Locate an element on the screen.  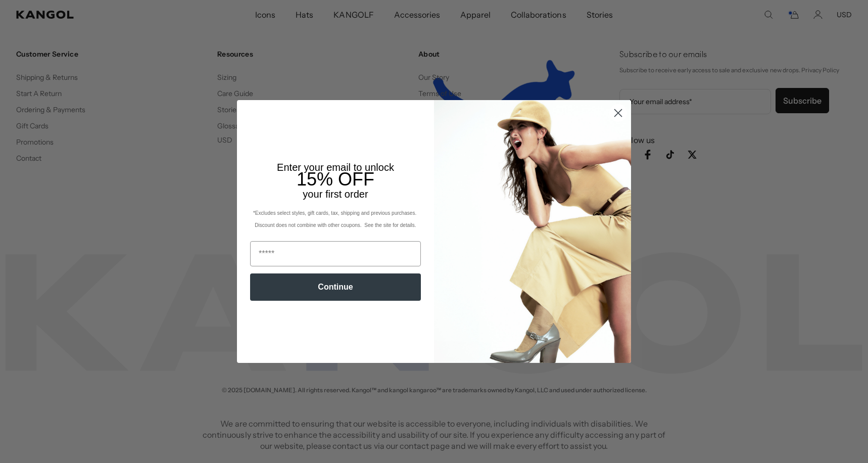
img: 93be19ad-e773-4382-80b9-c9d740c9197f.jpeg is located at coordinates (533, 232).